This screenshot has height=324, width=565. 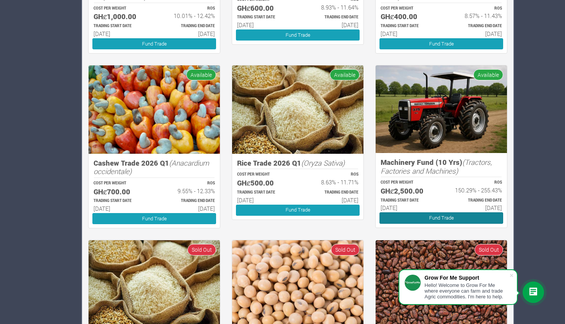 I want to click on h5: GHȼ600.00, so click(x=264, y=8).